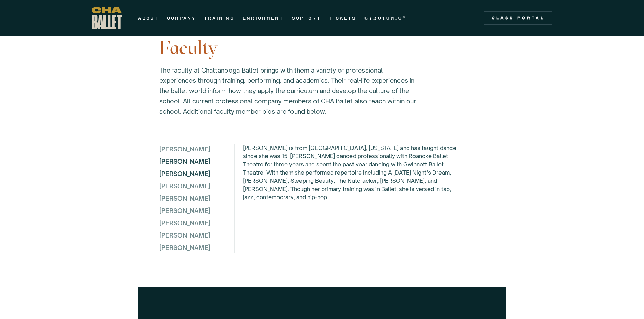 The width and height of the screenshot is (644, 319). I want to click on a: TICKETS, so click(342, 18).